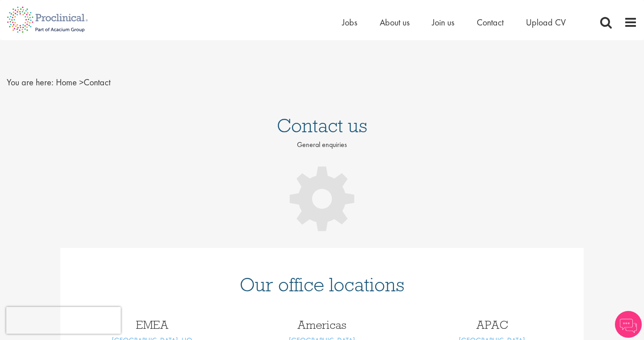 This screenshot has width=644, height=340. Describe the element at coordinates (322, 284) in the screenshot. I see `h1: Our office locations` at that location.